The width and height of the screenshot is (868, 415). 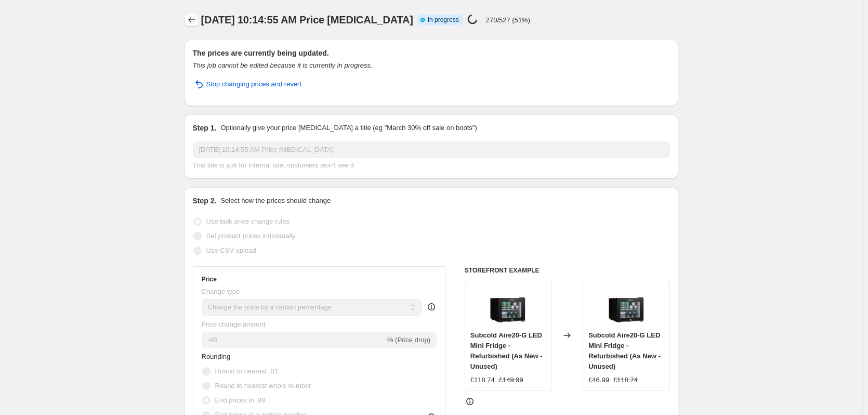 I want to click on span: Rounding, so click(x=216, y=356).